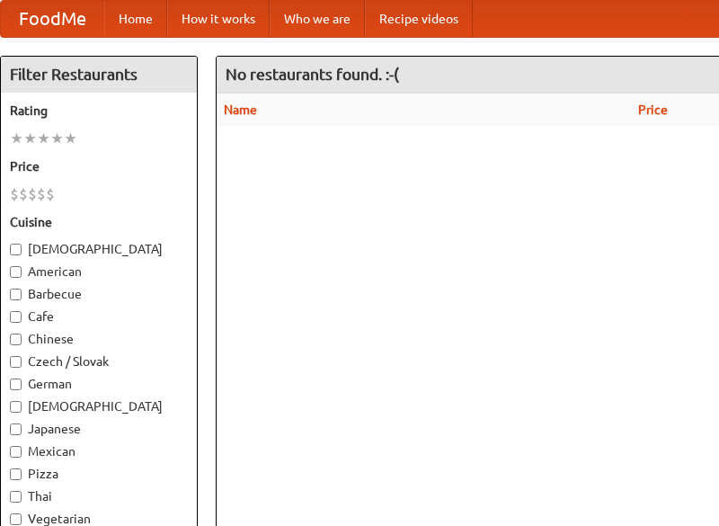 The height and width of the screenshot is (526, 719). Describe the element at coordinates (99, 361) in the screenshot. I see `label: Czech / Slovak` at that location.